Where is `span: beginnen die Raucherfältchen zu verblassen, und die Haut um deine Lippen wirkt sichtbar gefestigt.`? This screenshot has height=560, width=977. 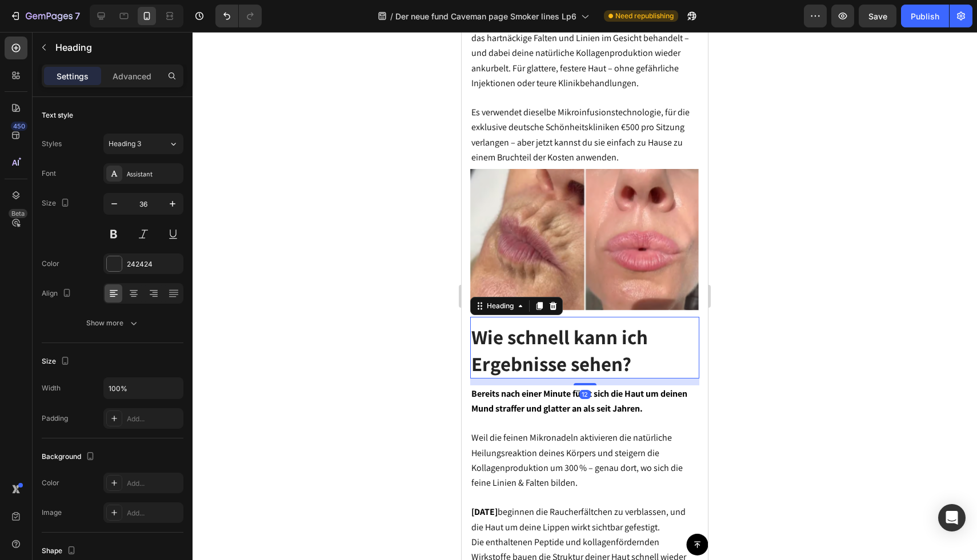 span: beginnen die Raucherfältchen zu verblassen, und die Haut um deine Lippen wirkt sichtbar gefestigt. is located at coordinates (117, 487).